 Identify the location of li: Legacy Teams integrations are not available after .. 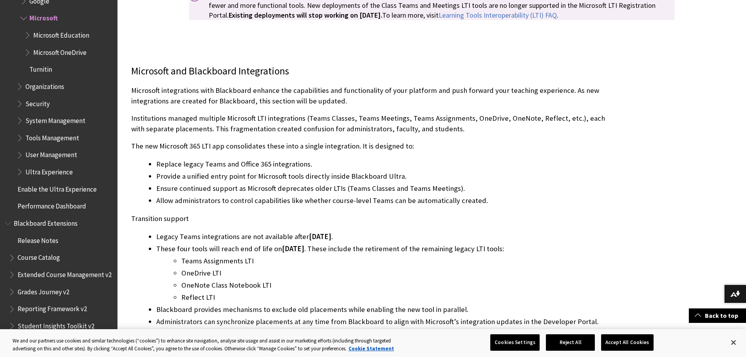
(386, 237).